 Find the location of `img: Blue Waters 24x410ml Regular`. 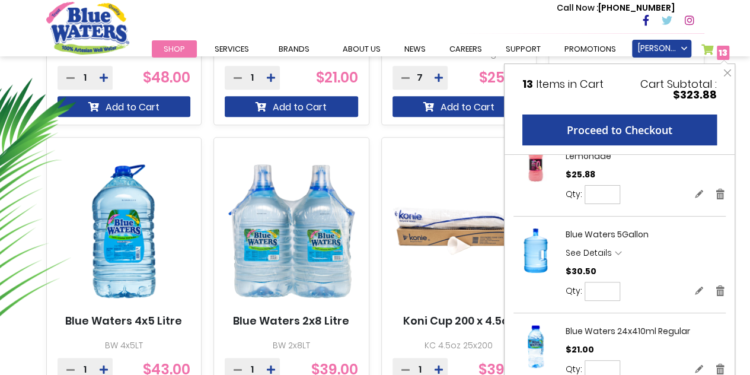

img: Blue Waters 24x410ml Regular is located at coordinates (536, 347).